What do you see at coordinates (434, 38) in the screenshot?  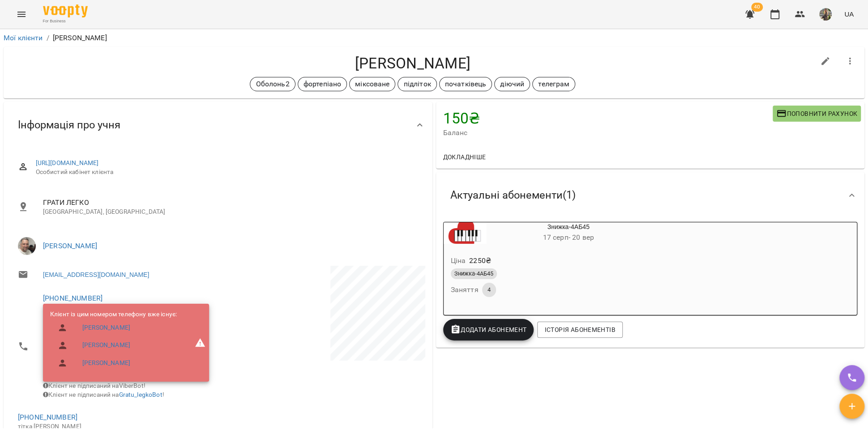 I see `nav: breadcrumb` at bounding box center [434, 38].